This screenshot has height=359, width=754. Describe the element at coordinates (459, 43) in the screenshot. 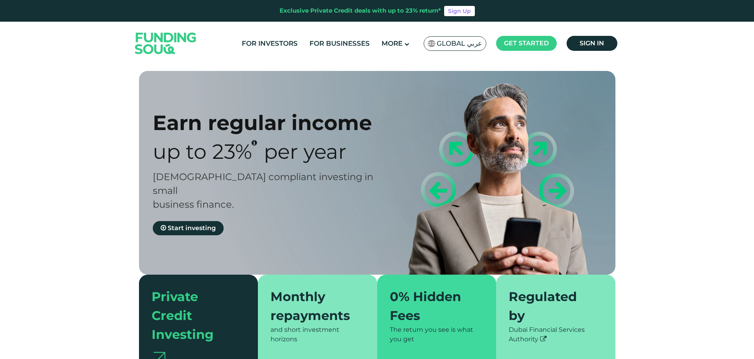

I see `span: Global عربي` at that location.